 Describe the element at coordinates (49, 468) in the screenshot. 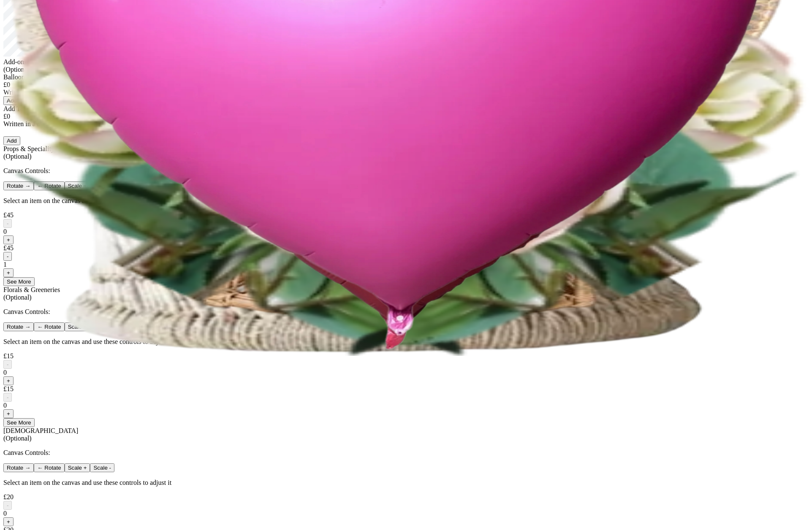

I see `button: ← Rotate` at that location.